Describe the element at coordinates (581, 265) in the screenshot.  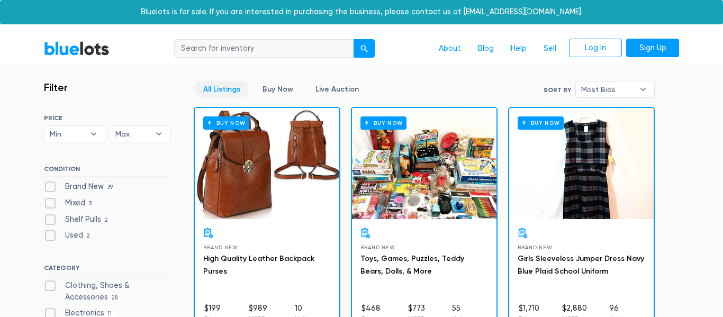
I see `a: Girls Sleeveless Jumper Dress Navy Blue Plaid School Uniform` at that location.